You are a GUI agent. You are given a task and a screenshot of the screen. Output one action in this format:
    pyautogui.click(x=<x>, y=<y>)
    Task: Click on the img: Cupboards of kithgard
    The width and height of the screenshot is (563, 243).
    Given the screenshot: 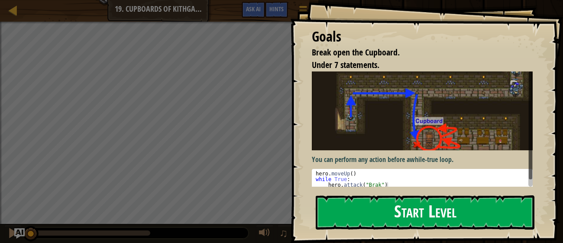 What is the action you would take?
    pyautogui.click(x=423, y=111)
    